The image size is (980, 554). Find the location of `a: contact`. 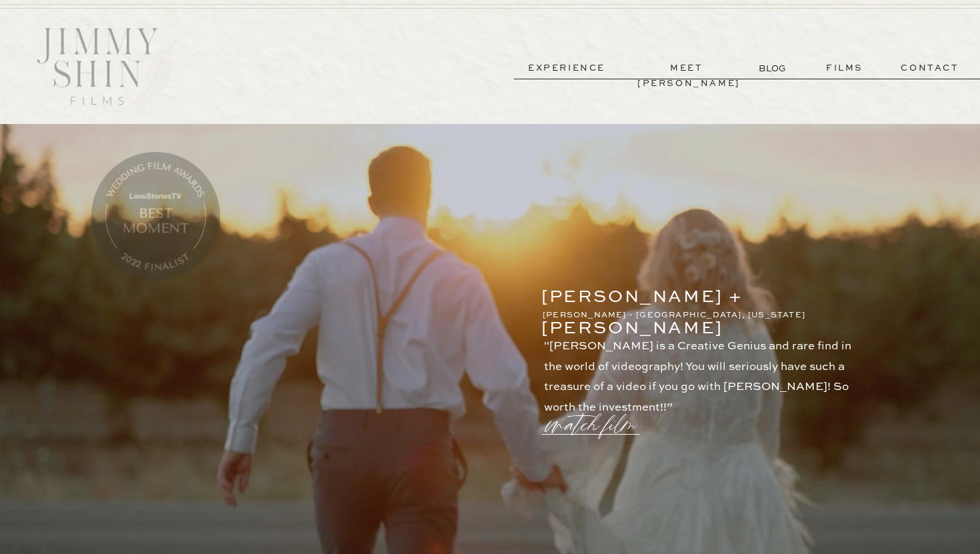

a: contact is located at coordinates (930, 68).